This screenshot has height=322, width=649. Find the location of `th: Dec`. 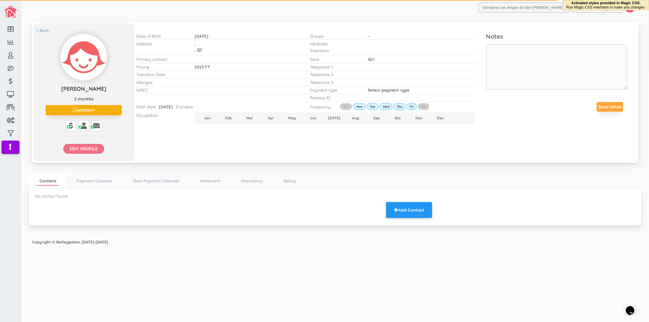

th: Dec is located at coordinates (440, 118).